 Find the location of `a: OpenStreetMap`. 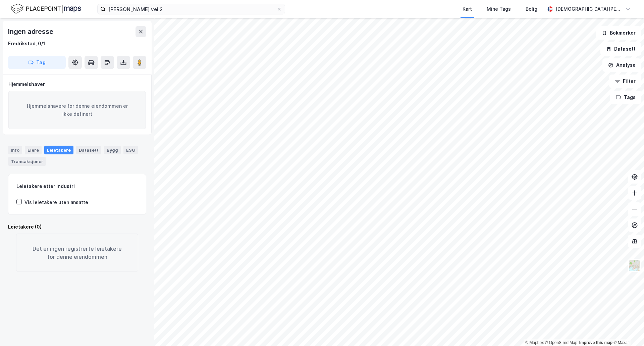

a: OpenStreetMap is located at coordinates (561, 343).